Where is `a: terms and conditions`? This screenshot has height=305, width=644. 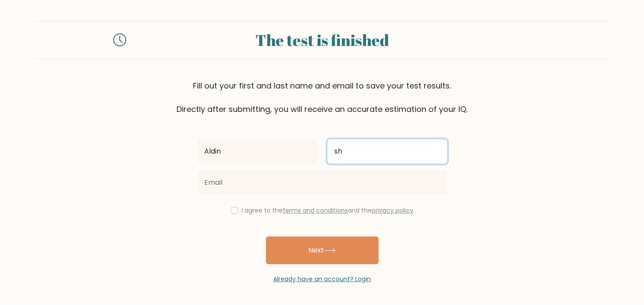 a: terms and conditions is located at coordinates (315, 210).